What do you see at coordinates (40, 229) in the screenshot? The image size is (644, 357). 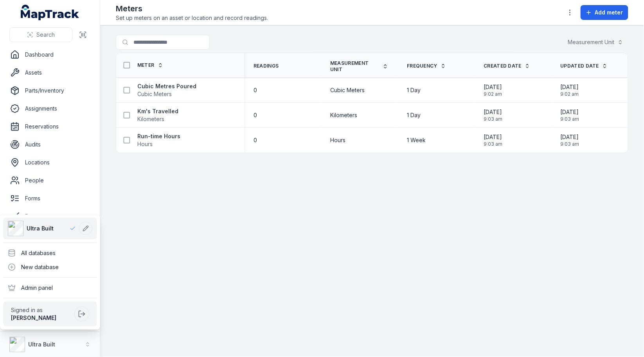 I see `span: Ultra Built` at bounding box center [40, 229].